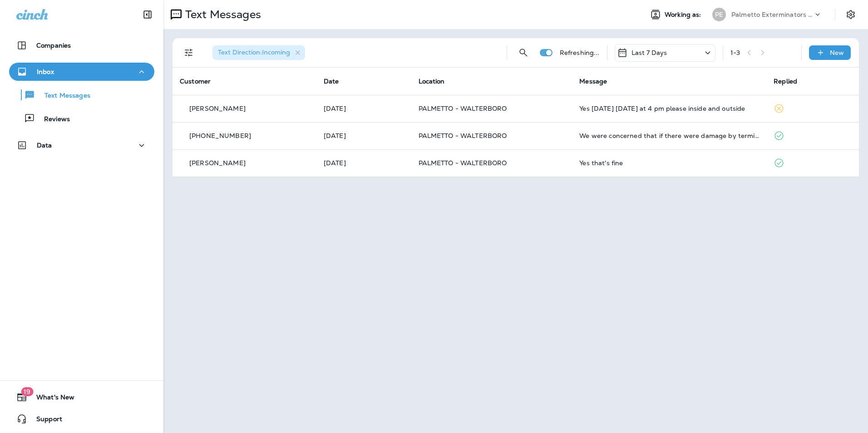 Image resolution: width=868 pixels, height=433 pixels. Describe the element at coordinates (851, 14) in the screenshot. I see `button: Settings` at that location.